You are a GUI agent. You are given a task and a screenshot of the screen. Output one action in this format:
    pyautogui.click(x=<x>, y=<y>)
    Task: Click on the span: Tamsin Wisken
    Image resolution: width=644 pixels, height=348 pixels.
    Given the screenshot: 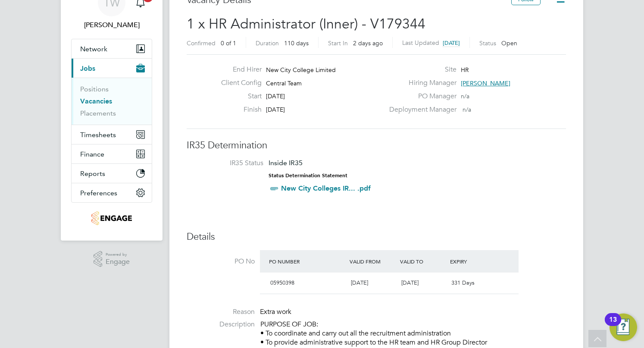 What is the action you would take?
    pyautogui.click(x=112, y=25)
    